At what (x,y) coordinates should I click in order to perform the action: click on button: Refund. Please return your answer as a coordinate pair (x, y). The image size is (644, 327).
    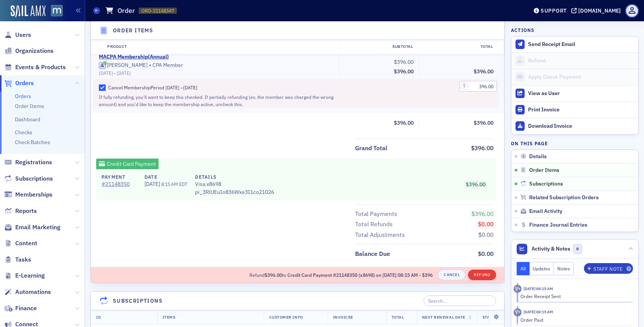
    Looking at the image, I should click on (482, 275).